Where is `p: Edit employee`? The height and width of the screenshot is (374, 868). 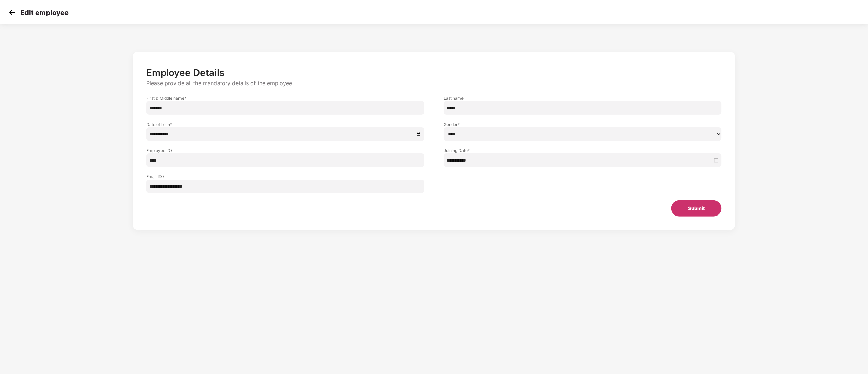
p: Edit employee is located at coordinates (44, 12).